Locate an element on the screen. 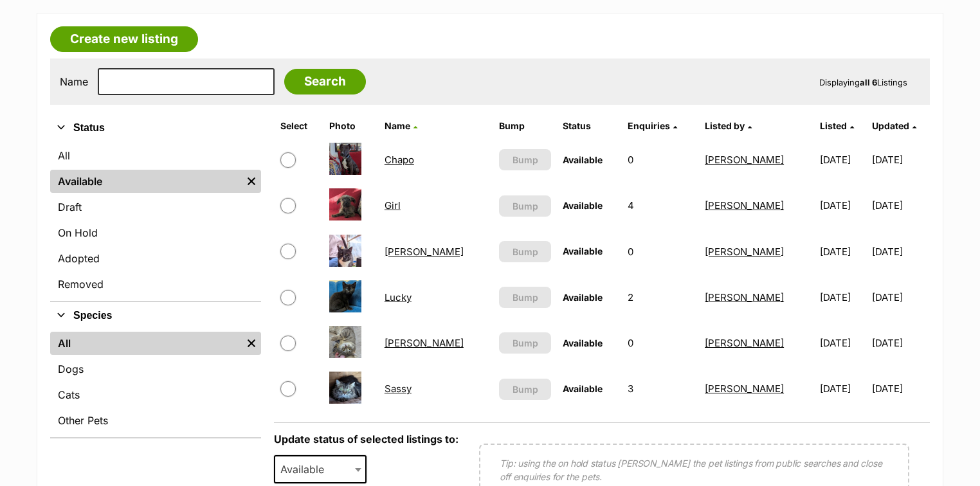 The height and width of the screenshot is (486, 980). a: On Hold is located at coordinates (156, 233).